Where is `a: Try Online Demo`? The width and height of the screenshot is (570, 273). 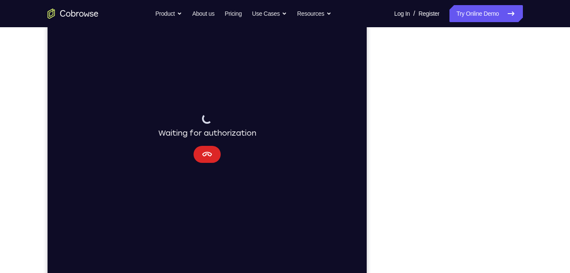 a: Try Online Demo is located at coordinates (486, 14).